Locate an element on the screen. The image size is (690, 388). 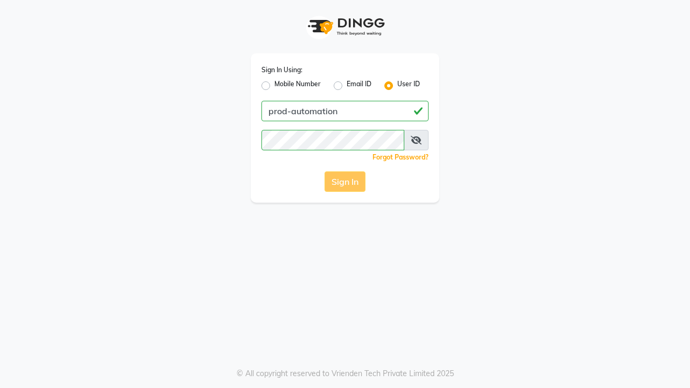
a: Forgot Password? is located at coordinates (401, 157).